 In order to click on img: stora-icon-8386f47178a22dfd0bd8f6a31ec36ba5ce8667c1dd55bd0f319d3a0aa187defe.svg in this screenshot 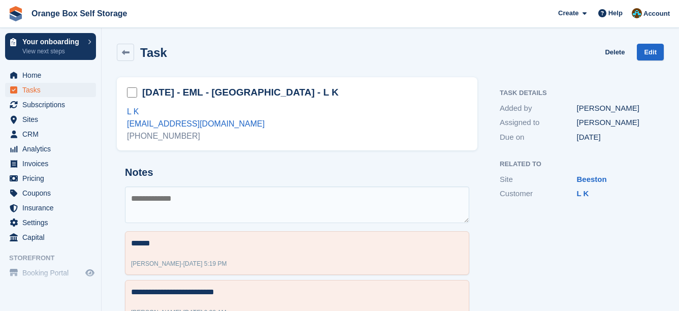, I will do `click(16, 14)`.